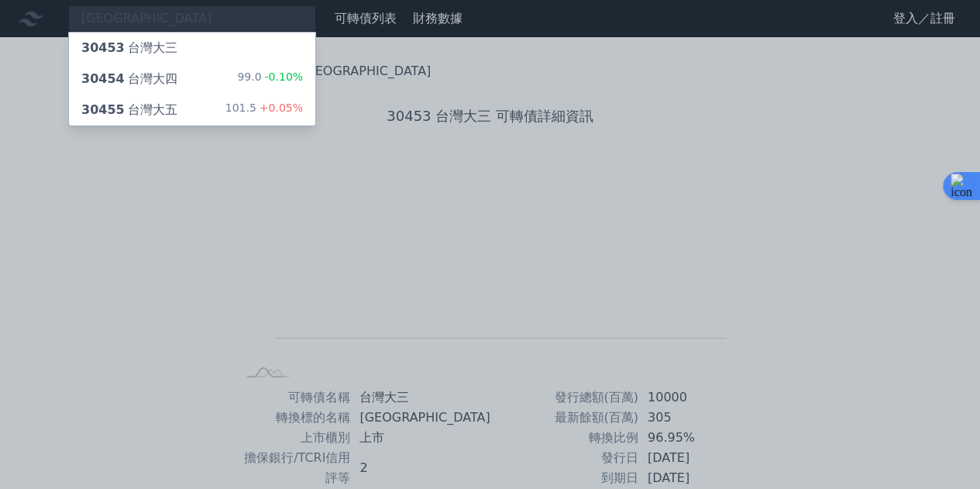 The width and height of the screenshot is (980, 489). I want to click on div: 聊天小工具, so click(941, 452).